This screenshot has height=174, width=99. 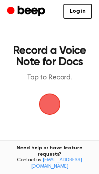 I want to click on h1: Record a Voice Note for Docs, so click(x=49, y=57).